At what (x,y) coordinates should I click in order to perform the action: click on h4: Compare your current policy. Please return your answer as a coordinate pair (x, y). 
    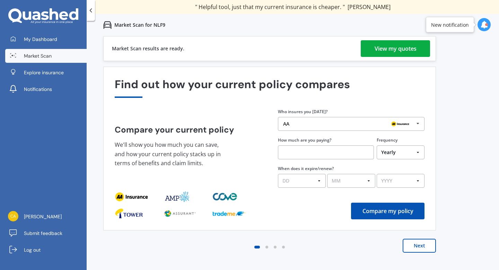
    Looking at the image, I should click on (188, 130).